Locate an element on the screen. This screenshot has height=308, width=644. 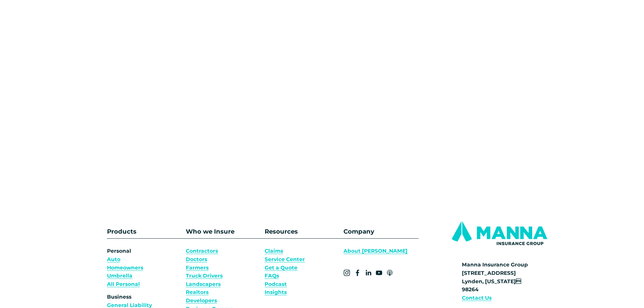
a: YouTube is located at coordinates (379, 273).